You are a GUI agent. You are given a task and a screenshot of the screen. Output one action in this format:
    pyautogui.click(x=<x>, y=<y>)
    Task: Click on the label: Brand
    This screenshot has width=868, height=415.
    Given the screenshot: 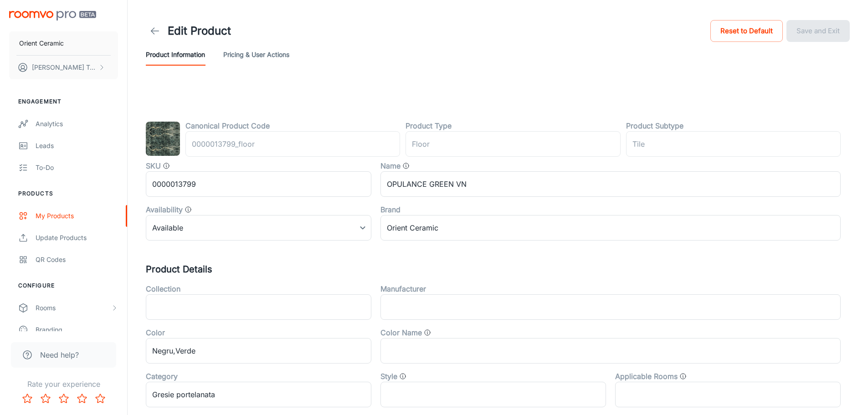 What is the action you would take?
    pyautogui.click(x=391, y=210)
    